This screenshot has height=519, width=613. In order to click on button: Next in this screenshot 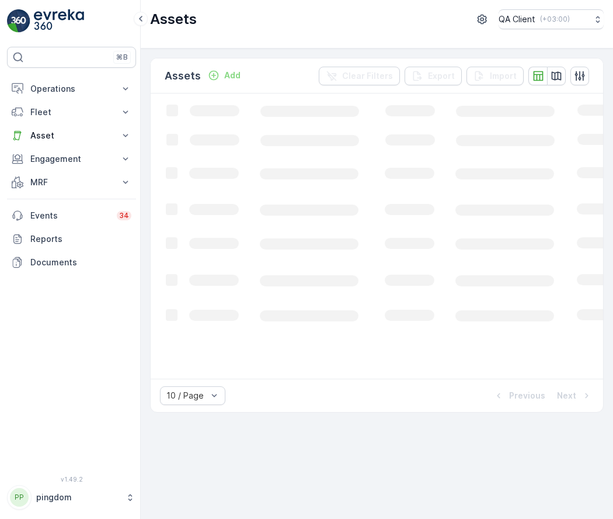, I will do `click(575, 396)`.